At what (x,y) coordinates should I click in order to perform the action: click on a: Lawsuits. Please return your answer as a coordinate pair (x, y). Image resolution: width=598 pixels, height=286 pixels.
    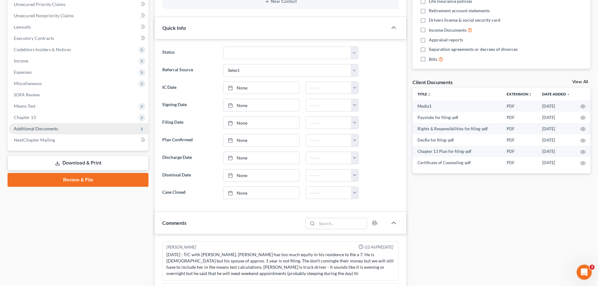
    Looking at the image, I should click on (79, 27).